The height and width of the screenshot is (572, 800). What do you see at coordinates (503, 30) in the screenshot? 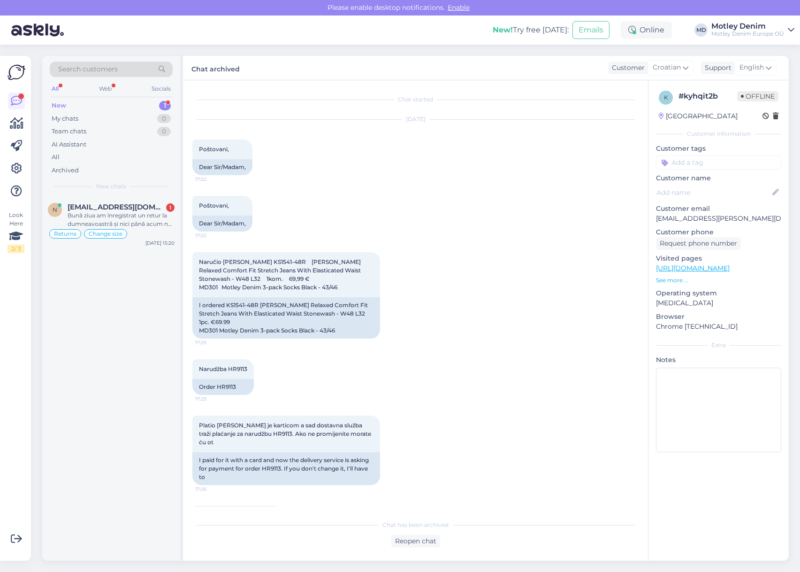
I see `b: New!` at bounding box center [503, 30].